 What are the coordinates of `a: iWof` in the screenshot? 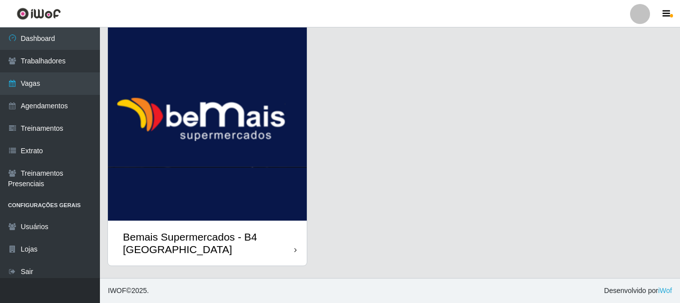 It's located at (665, 291).